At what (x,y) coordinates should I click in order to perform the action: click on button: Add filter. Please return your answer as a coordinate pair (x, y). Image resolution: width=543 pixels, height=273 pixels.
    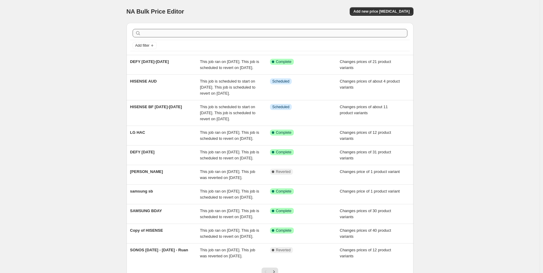
    Looking at the image, I should click on (145, 46).